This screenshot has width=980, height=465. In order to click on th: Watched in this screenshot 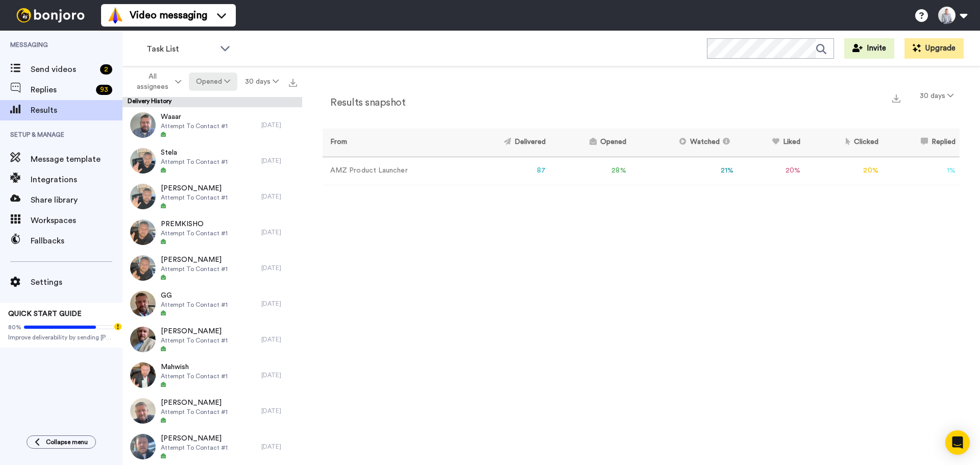, I will do `click(684, 142)`.